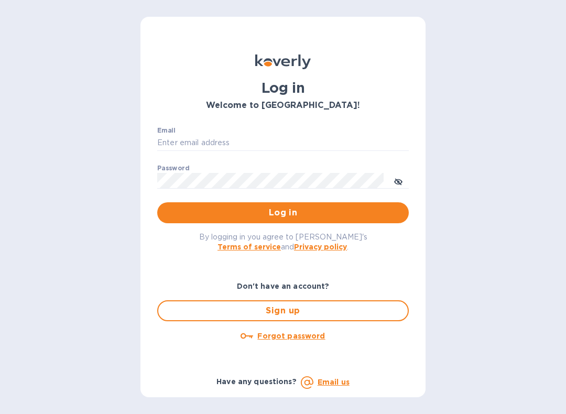  I want to click on b: Don't have an account?, so click(283, 286).